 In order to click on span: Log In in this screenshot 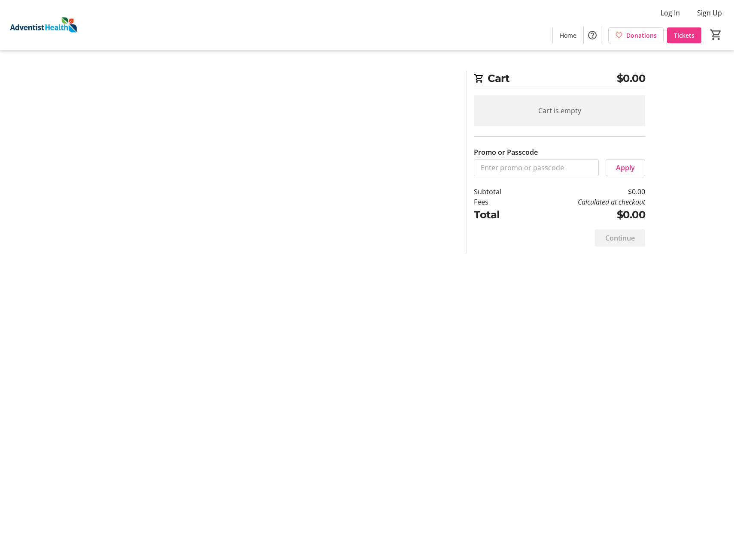, I will do `click(670, 13)`.